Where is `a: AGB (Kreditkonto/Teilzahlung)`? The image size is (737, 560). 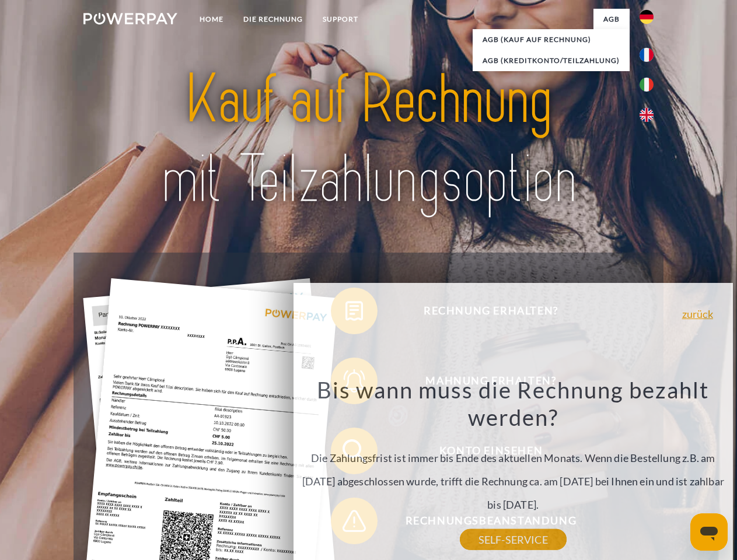 a: AGB (Kreditkonto/Teilzahlung) is located at coordinates (551, 60).